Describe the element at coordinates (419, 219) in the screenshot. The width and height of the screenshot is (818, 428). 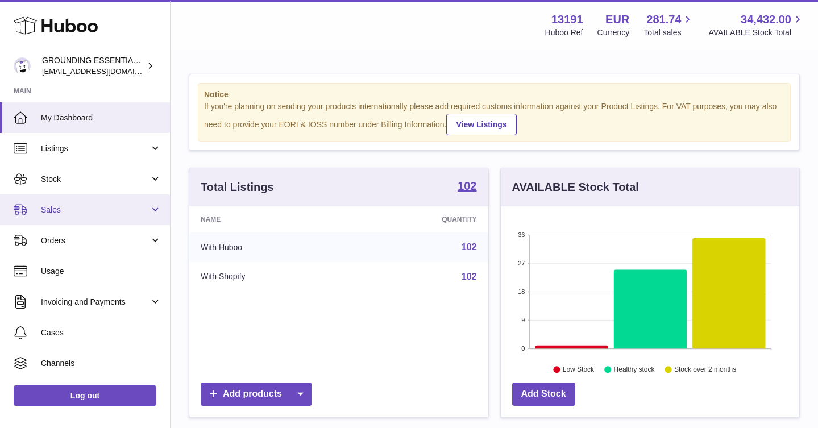
I see `th: Quantity` at that location.